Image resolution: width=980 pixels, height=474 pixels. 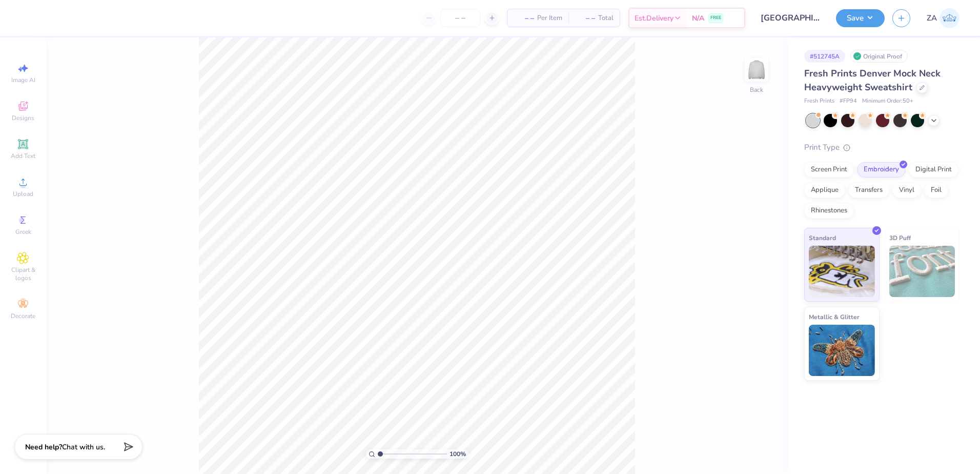 I want to click on span: Upload, so click(x=23, y=194).